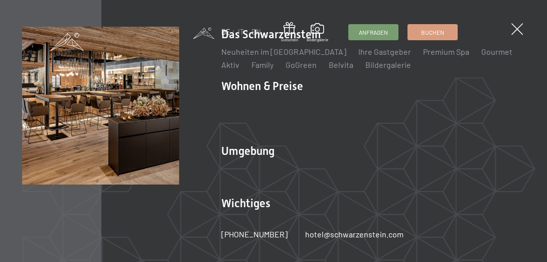 This screenshot has width=547, height=262. I want to click on span: Bildergalerie, so click(317, 40).